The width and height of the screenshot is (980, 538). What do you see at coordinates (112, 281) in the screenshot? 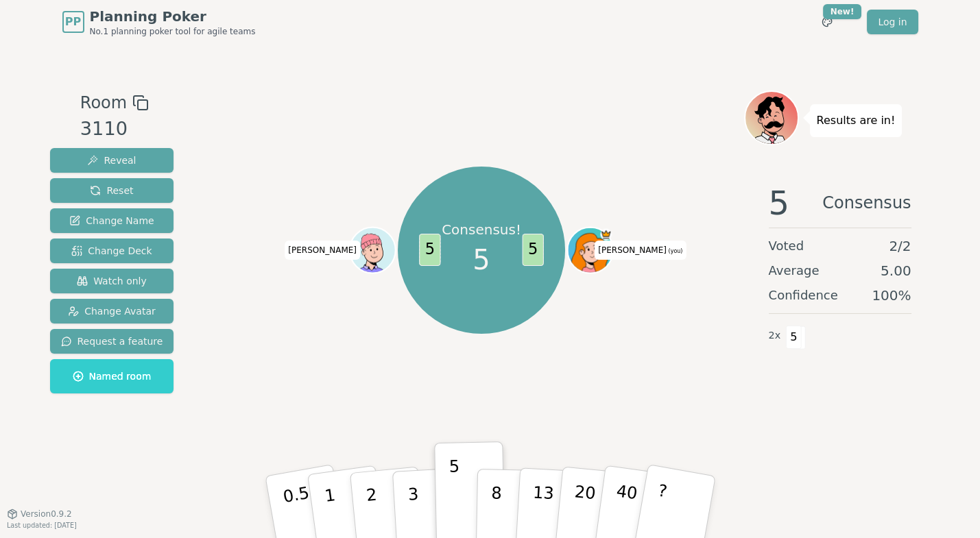
I see `button: Watch only` at bounding box center [112, 281].